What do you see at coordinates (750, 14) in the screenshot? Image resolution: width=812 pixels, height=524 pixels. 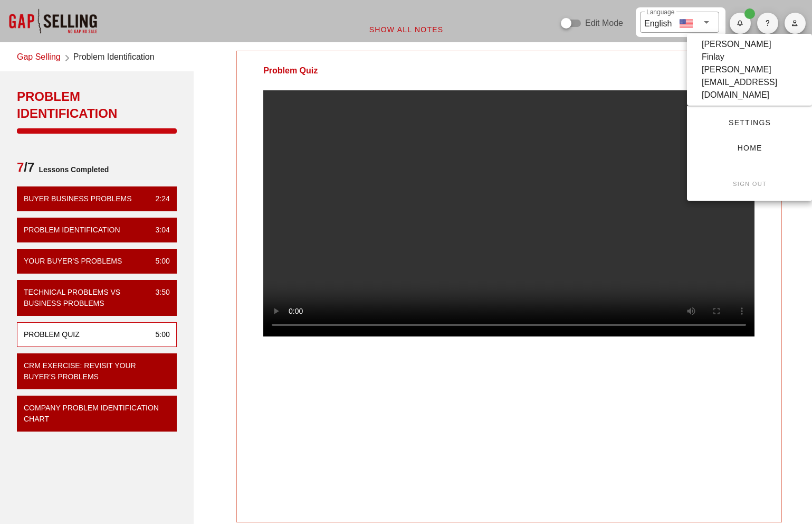 I see `span: Badge` at bounding box center [750, 14].